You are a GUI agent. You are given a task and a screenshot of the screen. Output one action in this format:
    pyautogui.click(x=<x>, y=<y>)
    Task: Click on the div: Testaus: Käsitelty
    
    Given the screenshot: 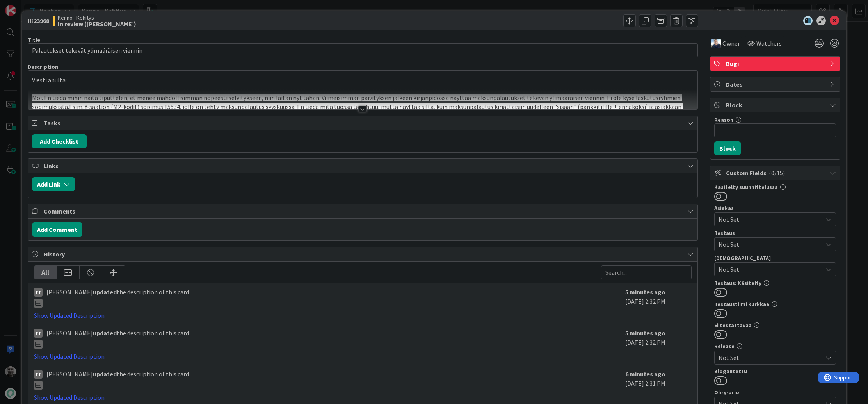 What is the action you would take?
    pyautogui.click(x=776, y=283)
    